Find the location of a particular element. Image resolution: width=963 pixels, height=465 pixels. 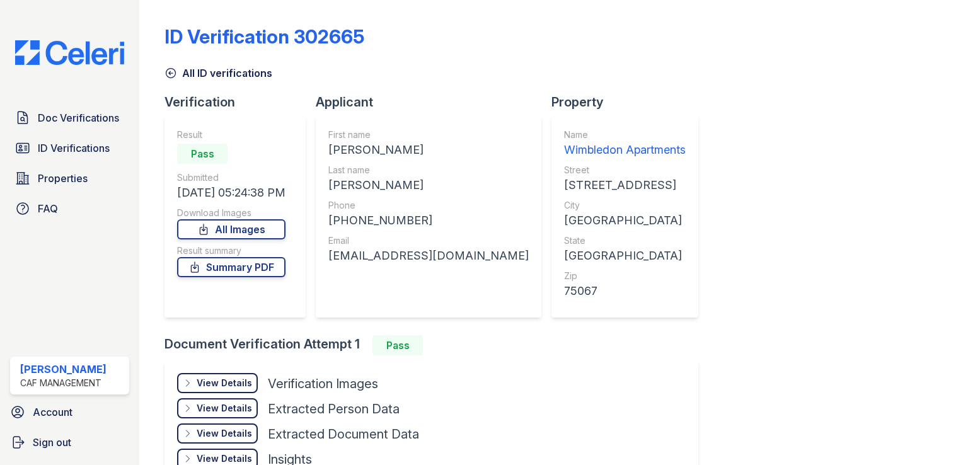

div: Last name is located at coordinates (429, 170).